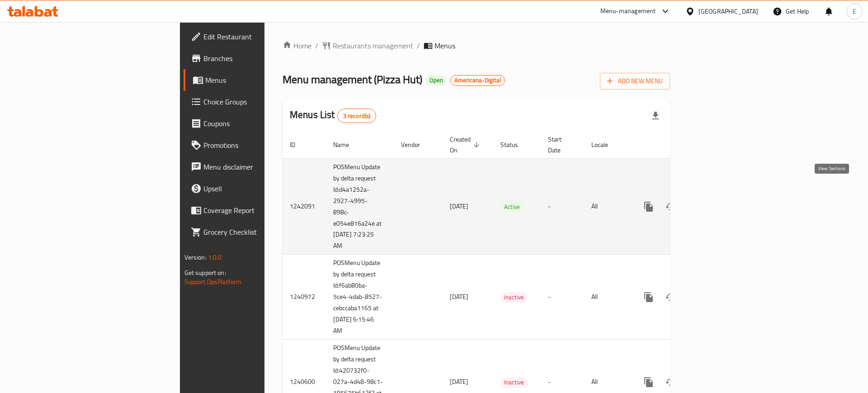  What do you see at coordinates (254, 58) in the screenshot?
I see `a: Branches` at bounding box center [254, 58].